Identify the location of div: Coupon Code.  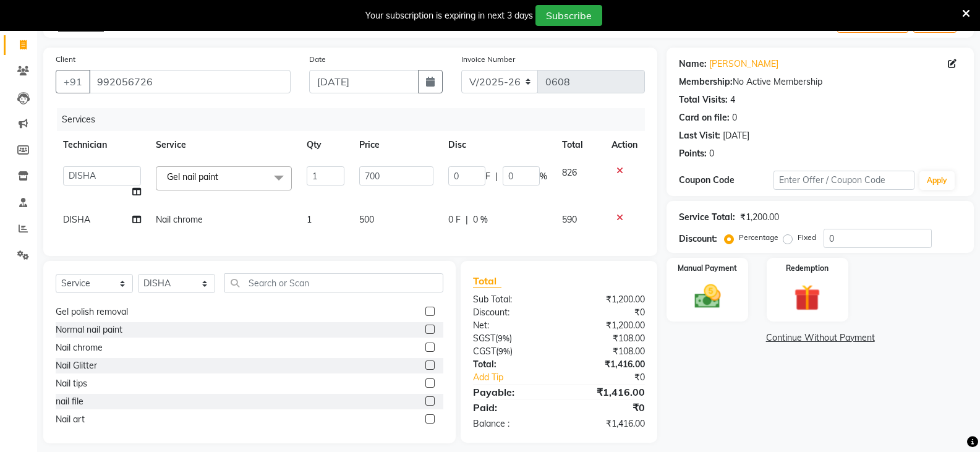
(726, 180).